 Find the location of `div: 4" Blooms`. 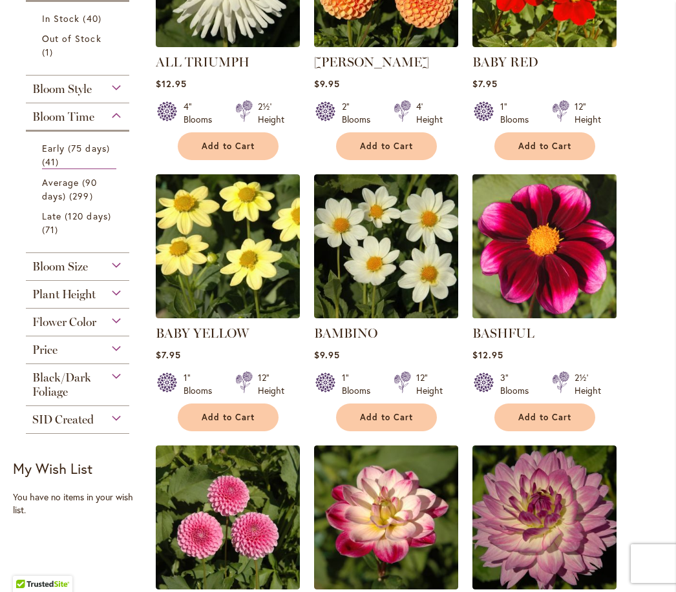

div: 4" Blooms is located at coordinates (202, 113).